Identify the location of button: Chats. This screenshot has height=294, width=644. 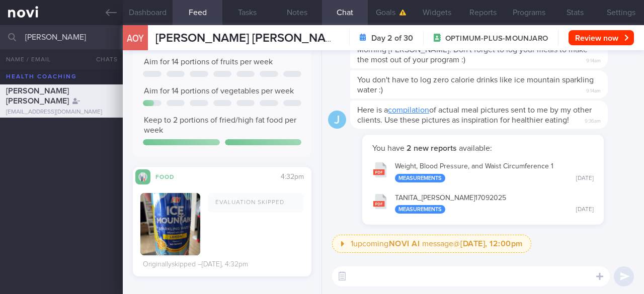
(103, 59).